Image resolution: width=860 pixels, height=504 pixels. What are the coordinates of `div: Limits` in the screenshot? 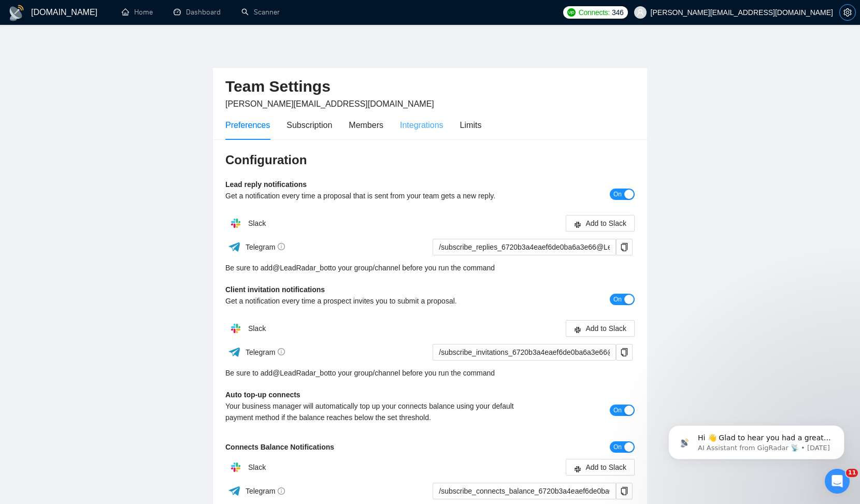 It's located at (471, 125).